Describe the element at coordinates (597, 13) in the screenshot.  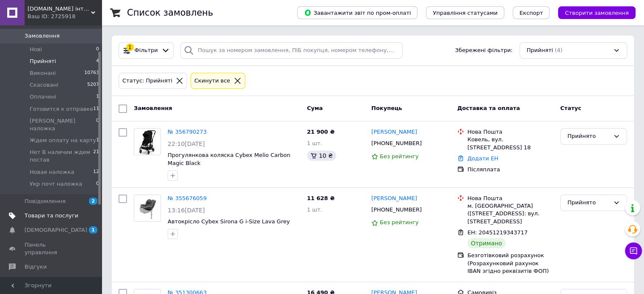
I see `button: Створити замовлення` at that location.